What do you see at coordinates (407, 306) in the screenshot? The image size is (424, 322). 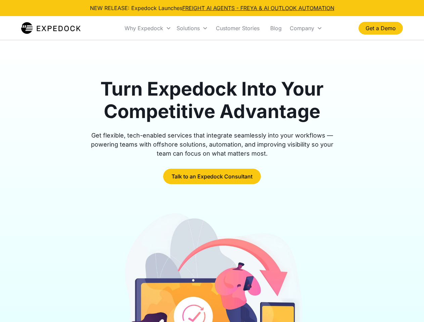 I see `div: Chat Widget` at bounding box center [407, 306].